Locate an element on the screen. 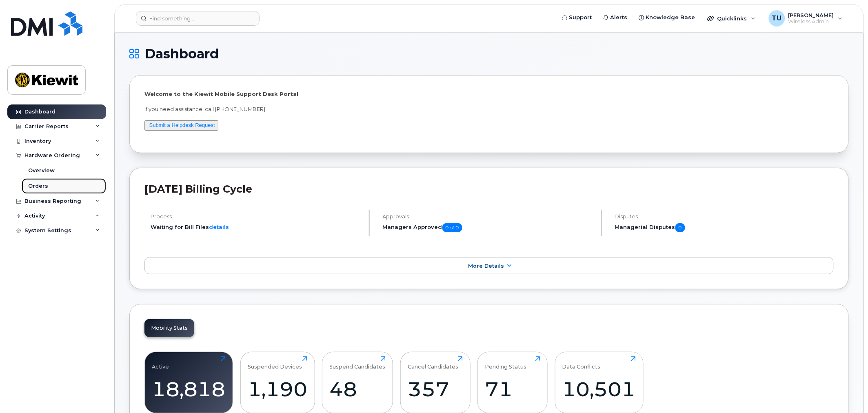  a: Cancel Candidates357 is located at coordinates (435, 382).